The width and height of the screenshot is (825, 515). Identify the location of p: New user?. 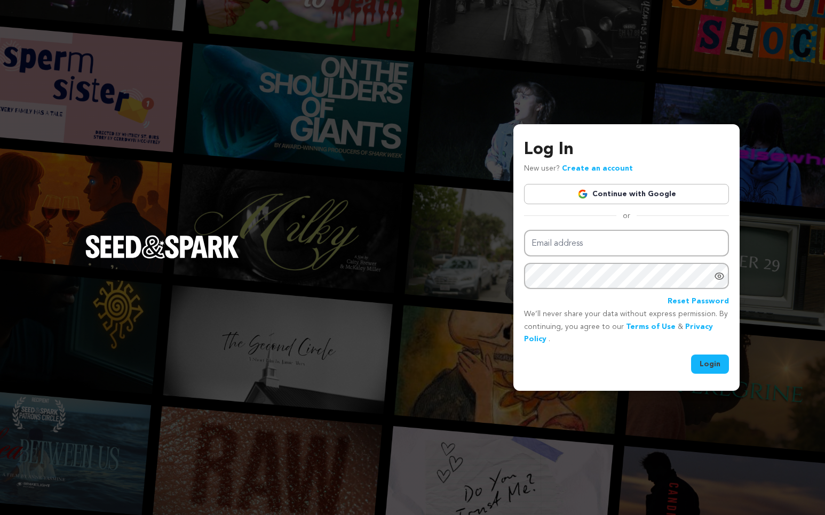
(578, 169).